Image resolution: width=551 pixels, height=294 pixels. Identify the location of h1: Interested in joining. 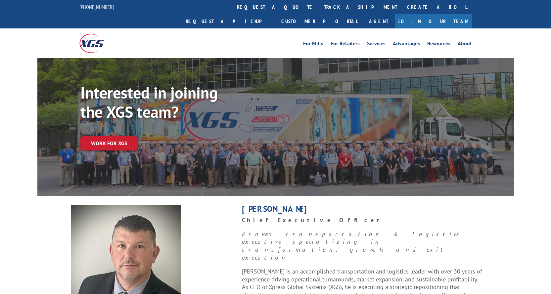
(180, 94).